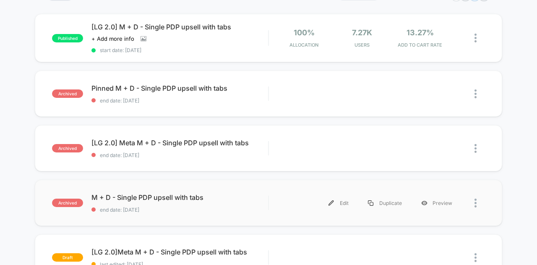 The width and height of the screenshot is (537, 265). I want to click on span: [LG 2.0] M + D - Single PDP upsell with tabs, so click(180, 27).